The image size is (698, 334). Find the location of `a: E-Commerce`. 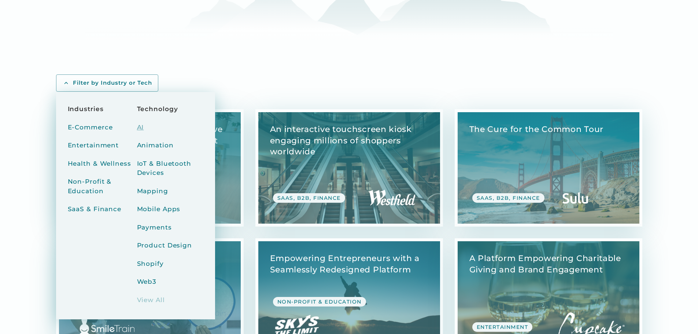

a: E-Commerce is located at coordinates (90, 132).